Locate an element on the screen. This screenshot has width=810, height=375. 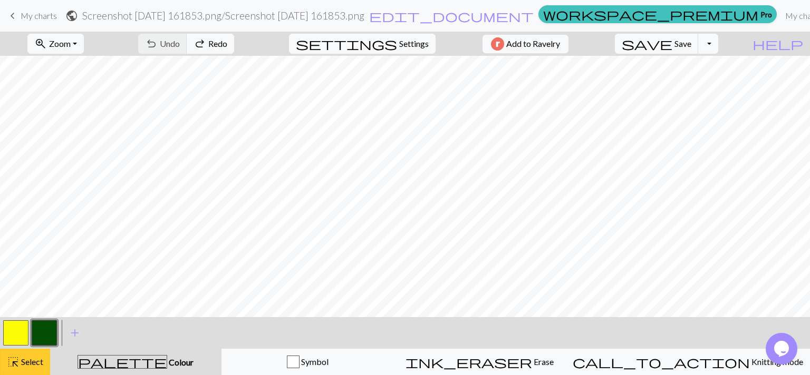
span: keyboard_arrow_left is located at coordinates (13, 16).